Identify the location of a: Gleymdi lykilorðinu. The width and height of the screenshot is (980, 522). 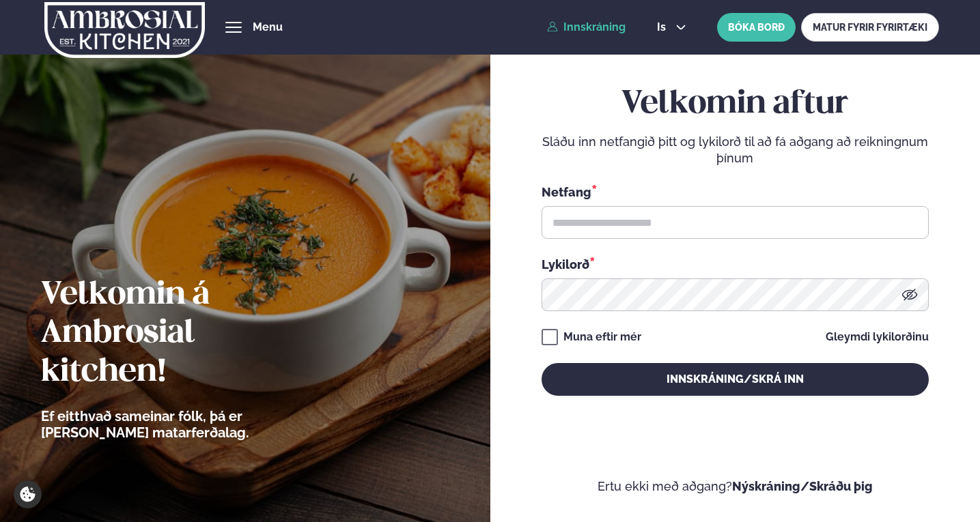
(877, 337).